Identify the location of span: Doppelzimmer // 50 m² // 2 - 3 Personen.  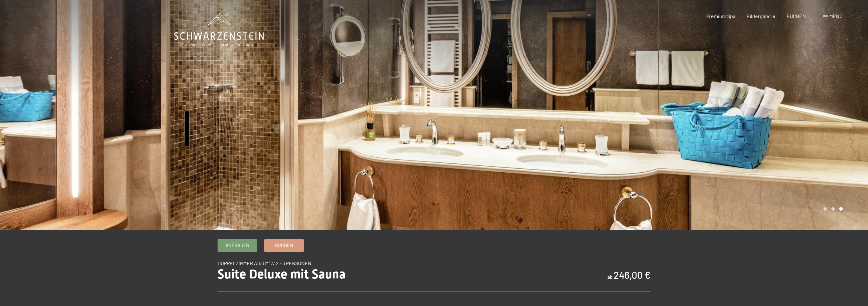
(264, 263).